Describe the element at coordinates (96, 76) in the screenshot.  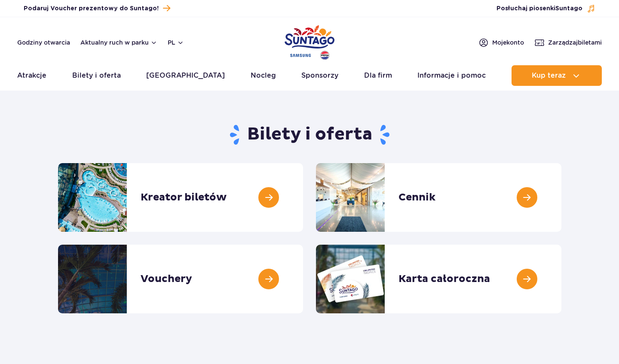
I see `a: Bilety i oferta` at that location.